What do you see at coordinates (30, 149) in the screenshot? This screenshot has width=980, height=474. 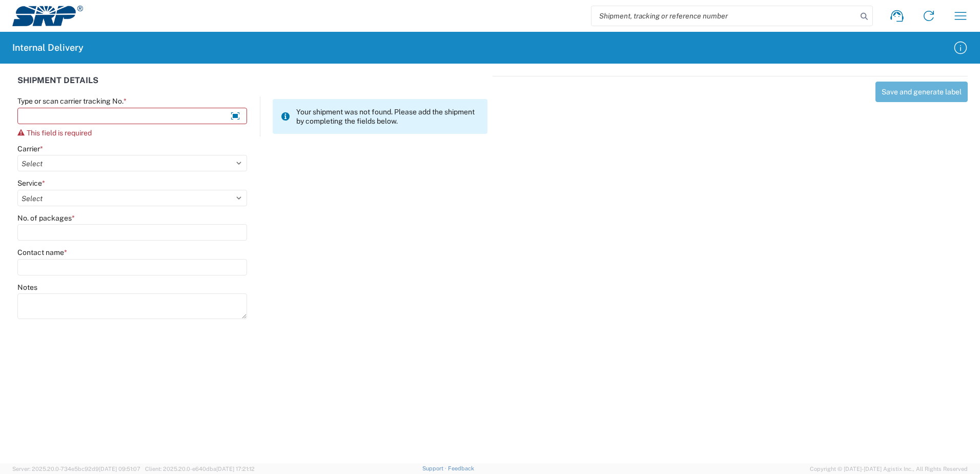 I see `label: Carrier` at bounding box center [30, 149].